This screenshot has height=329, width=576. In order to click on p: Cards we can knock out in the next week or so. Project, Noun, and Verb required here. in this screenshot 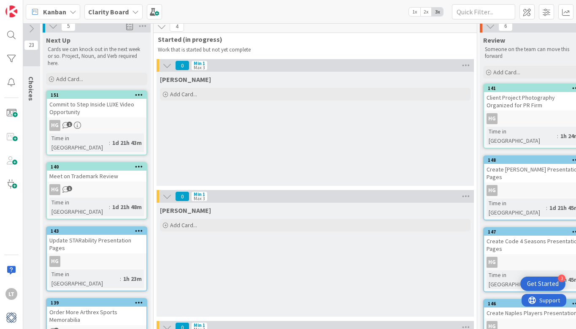, I will do `click(97, 56)`.